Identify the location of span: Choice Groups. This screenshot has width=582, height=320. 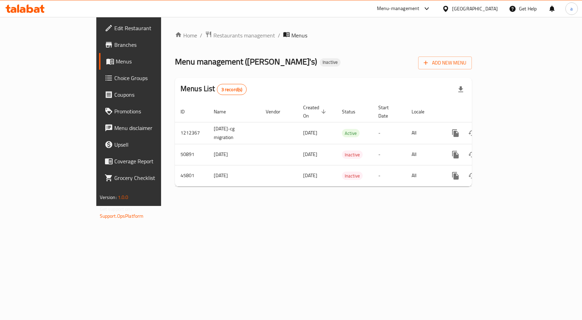
(151, 78).